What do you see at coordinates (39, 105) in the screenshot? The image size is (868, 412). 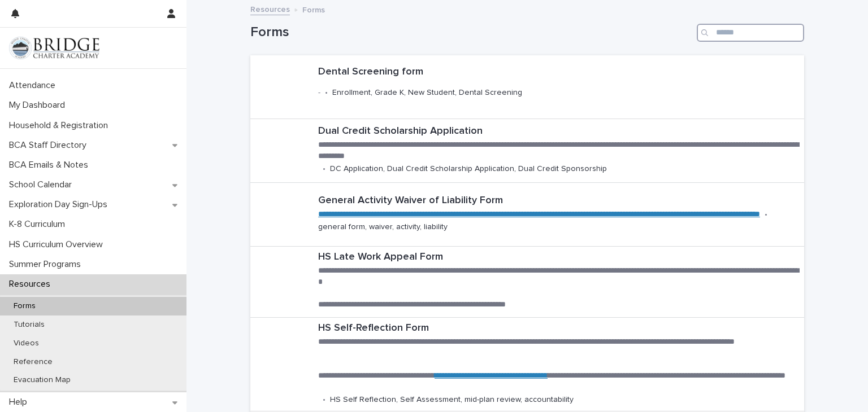 I see `p: My Dashboard` at bounding box center [39, 105].